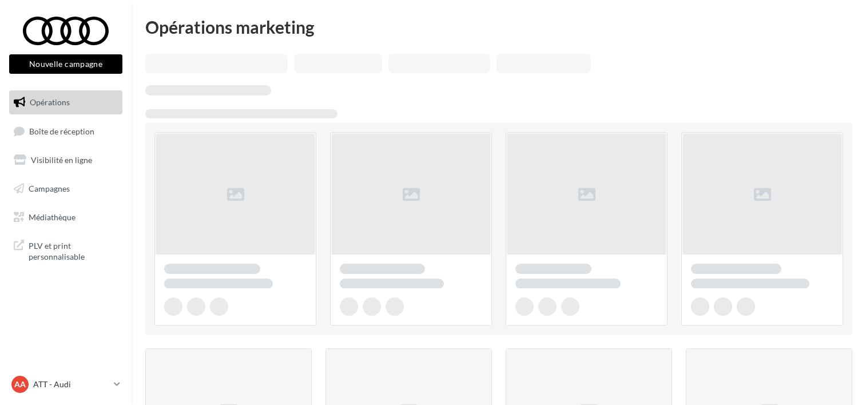 The image size is (866, 405). I want to click on span: PLV et print personnalisable, so click(73, 250).